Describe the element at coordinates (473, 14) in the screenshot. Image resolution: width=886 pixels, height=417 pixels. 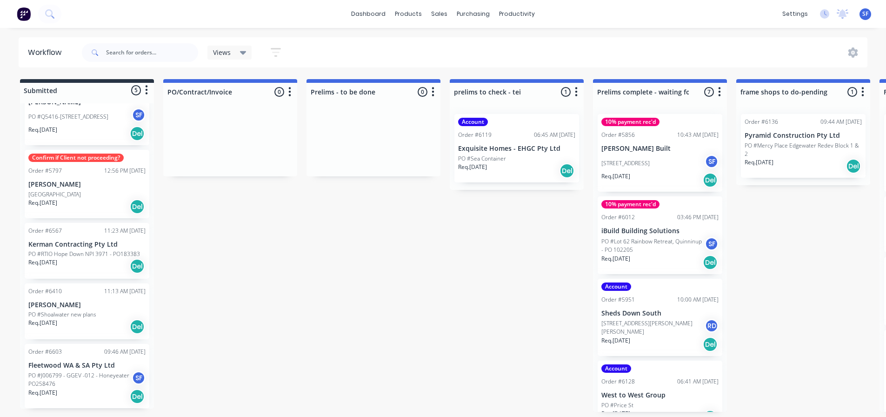
I see `div: purchasing` at that location.